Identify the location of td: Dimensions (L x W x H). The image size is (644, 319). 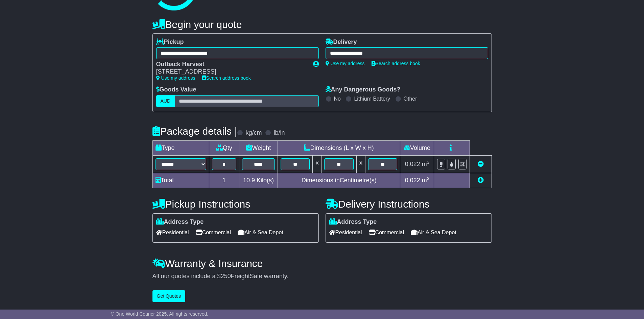
(339, 148).